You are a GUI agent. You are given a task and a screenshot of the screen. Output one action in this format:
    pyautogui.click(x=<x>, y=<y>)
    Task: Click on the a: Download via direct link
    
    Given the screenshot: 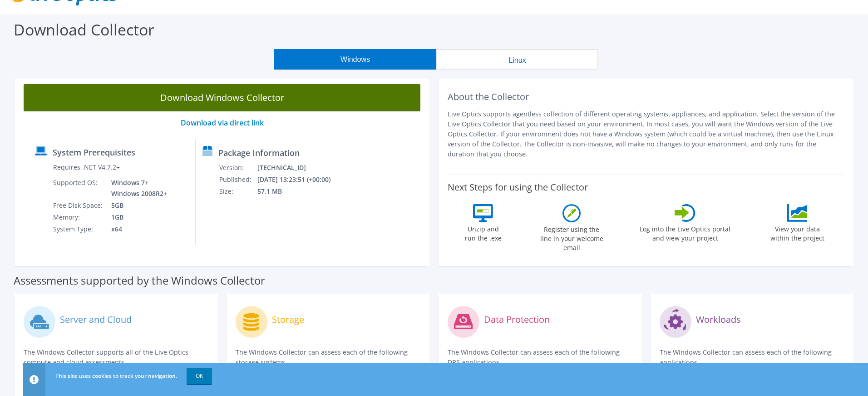 What is the action you would take?
    pyautogui.click(x=222, y=123)
    